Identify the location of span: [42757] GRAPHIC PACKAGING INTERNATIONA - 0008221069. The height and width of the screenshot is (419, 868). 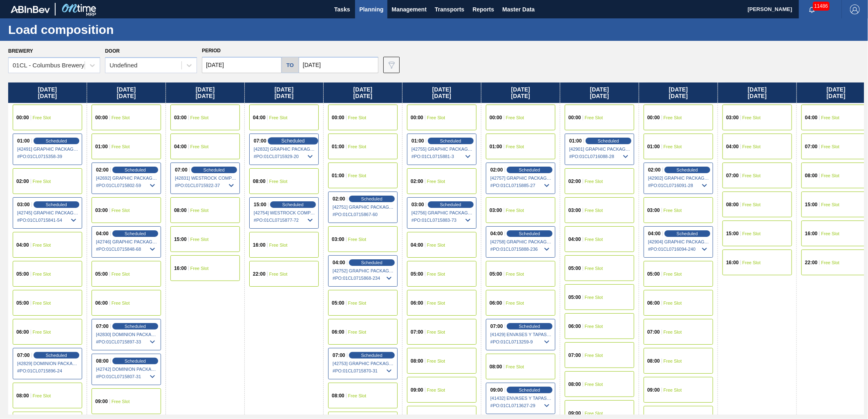
(521, 178).